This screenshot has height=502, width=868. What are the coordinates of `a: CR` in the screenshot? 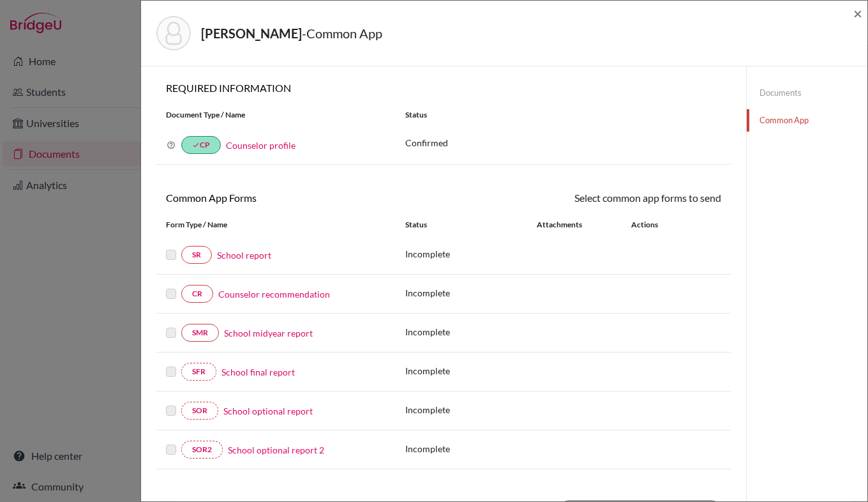 It's located at (198, 293).